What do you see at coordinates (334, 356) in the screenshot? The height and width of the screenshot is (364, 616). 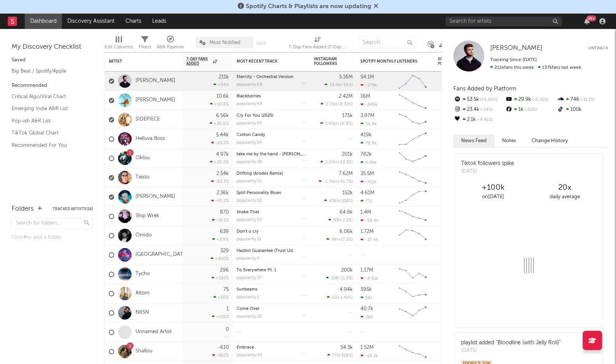 I see `span: 77` at bounding box center [334, 356].